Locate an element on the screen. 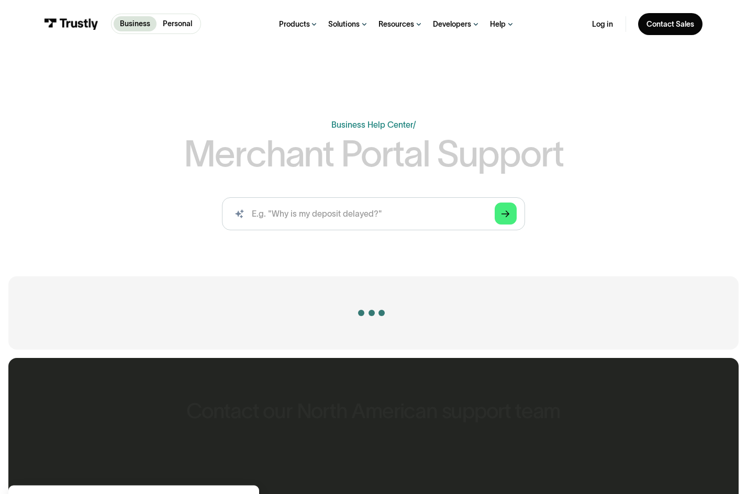 This screenshot has width=747, height=494. div: Help is located at coordinates (498, 24).